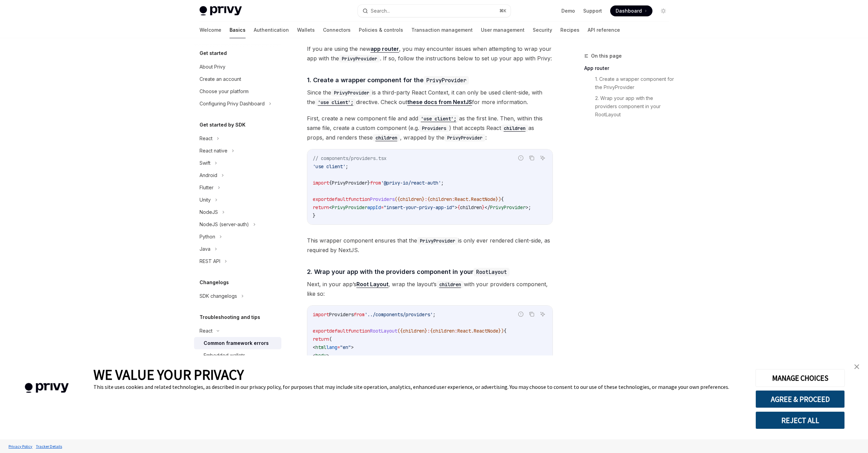  Describe the element at coordinates (346, 347) in the screenshot. I see `span: "en"` at that location.